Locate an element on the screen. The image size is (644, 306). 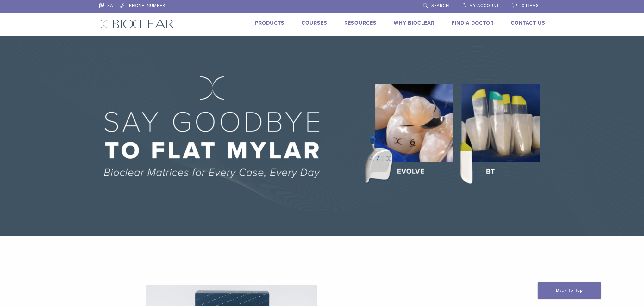
span: My Account is located at coordinates (485, 6).